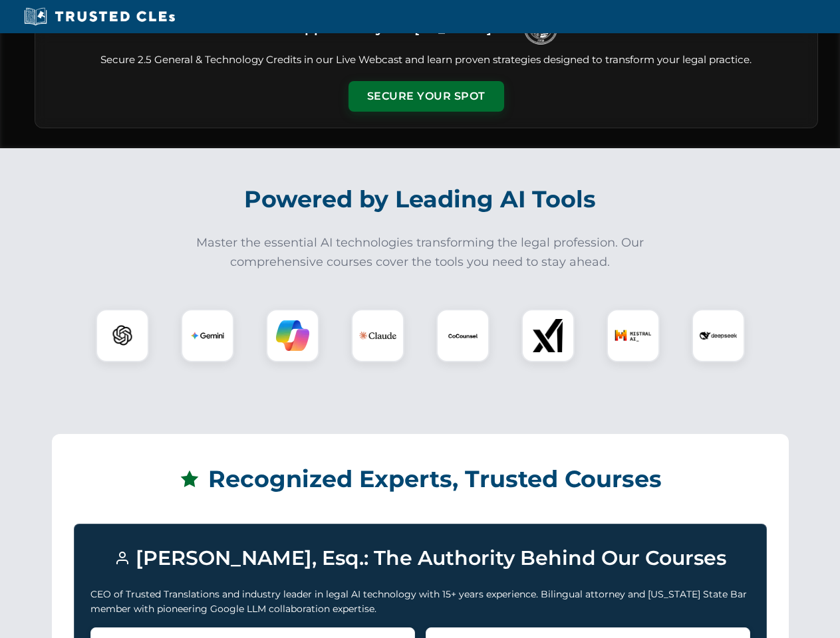 Image resolution: width=840 pixels, height=638 pixels. Describe the element at coordinates (292, 336) in the screenshot. I see `div: Copilot` at that location.